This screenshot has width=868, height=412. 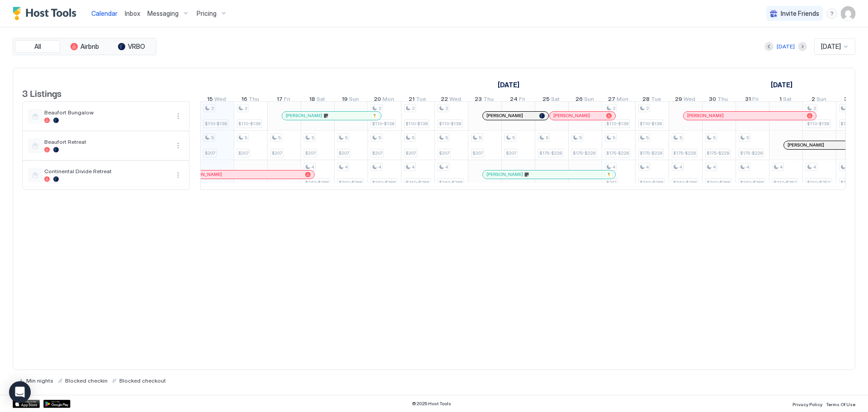 What do you see at coordinates (455, 100) in the screenshot?
I see `span: Wed` at bounding box center [455, 100].